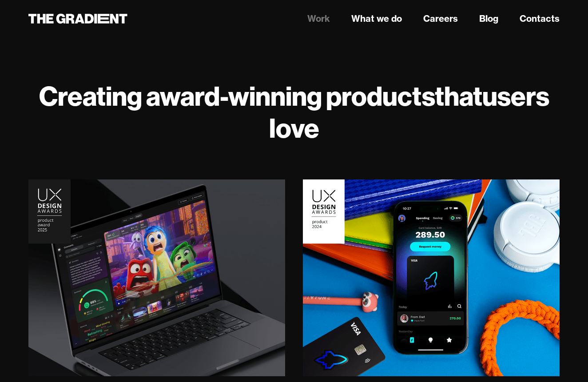  What do you see at coordinates (318, 19) in the screenshot?
I see `a: Work` at bounding box center [318, 19].